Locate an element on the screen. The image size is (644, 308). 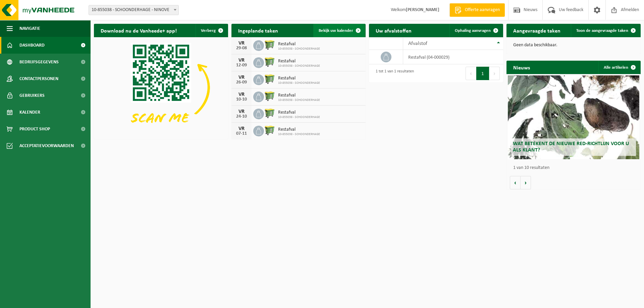
a: Alle artikelen is located at coordinates (619, 67).